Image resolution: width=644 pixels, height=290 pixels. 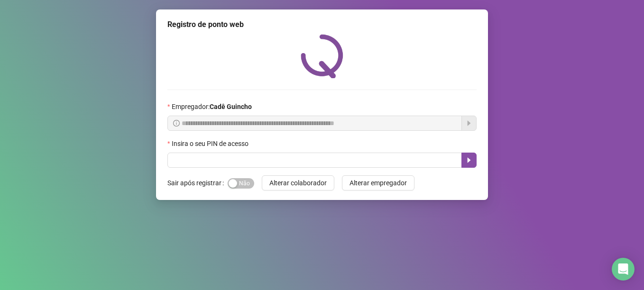 What do you see at coordinates (298, 182) in the screenshot?
I see `button: Alterar colaborador` at bounding box center [298, 182].